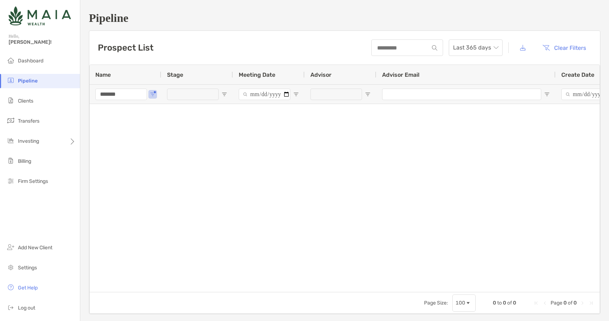 This screenshot has width=609, height=321. Describe the element at coordinates (461, 94) in the screenshot. I see `input: Advisor Email Filter Input` at that location.